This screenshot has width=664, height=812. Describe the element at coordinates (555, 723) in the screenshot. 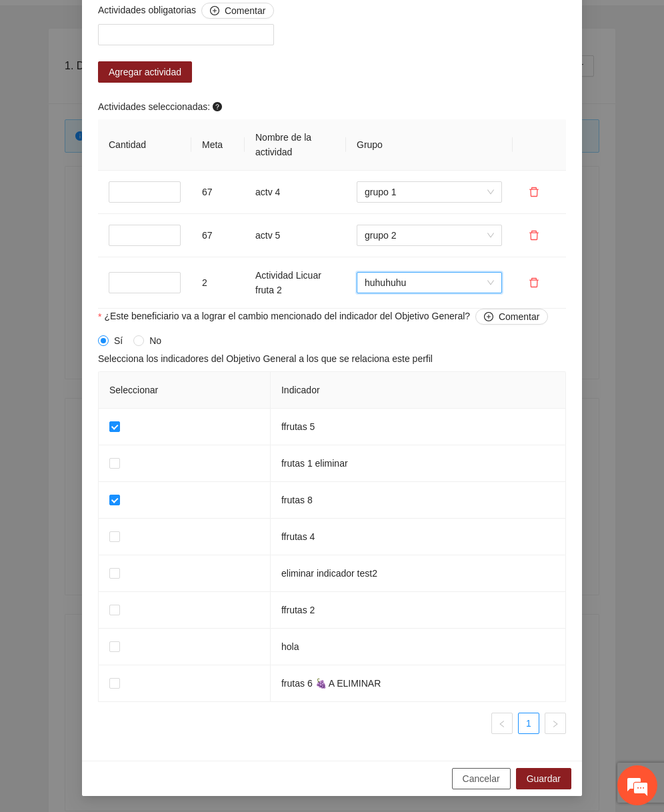

I see `li: Next Page` at that location.